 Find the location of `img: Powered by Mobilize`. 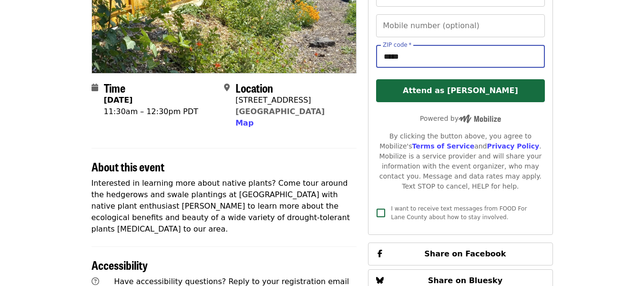

img: Powered by Mobilize is located at coordinates (480, 119).